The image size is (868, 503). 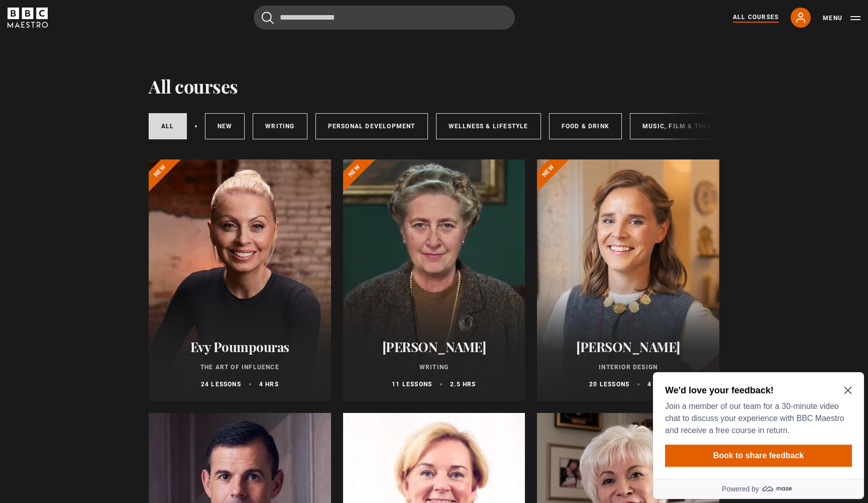 What do you see at coordinates (628, 367) in the screenshot?
I see `p: Interior Design` at bounding box center [628, 367].